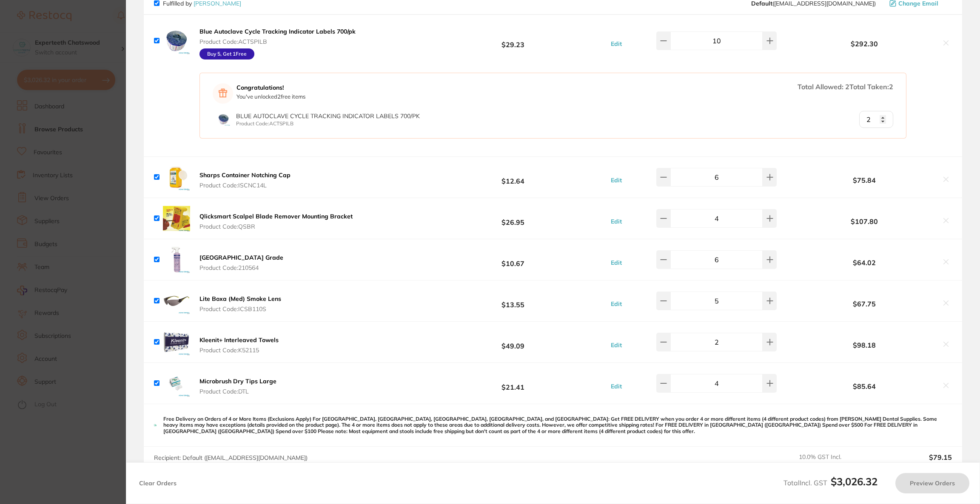 This screenshot has height=504, width=980. Describe the element at coordinates (238, 387) in the screenshot. I see `button: Microbrush Dry Tips Large Product Code:DTL` at that location.